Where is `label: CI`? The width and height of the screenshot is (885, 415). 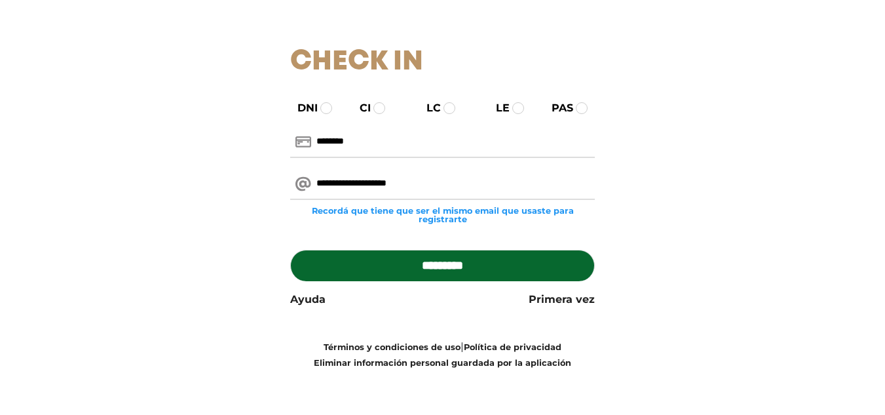 label: CI is located at coordinates (359, 108).